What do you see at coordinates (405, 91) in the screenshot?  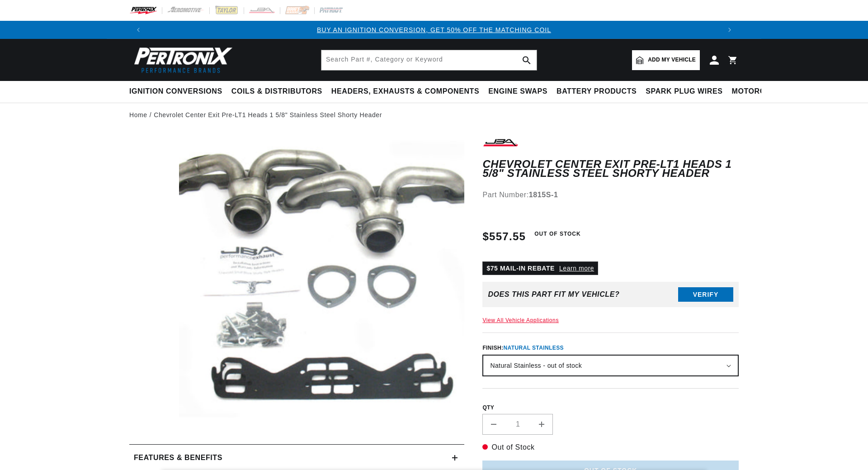 I see `span: Headers, Exhausts & Components` at bounding box center [405, 91].